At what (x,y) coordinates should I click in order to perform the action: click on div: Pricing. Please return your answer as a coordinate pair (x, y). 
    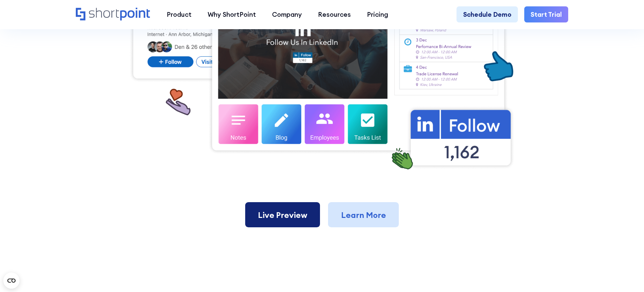
    Looking at the image, I should click on (377, 14).